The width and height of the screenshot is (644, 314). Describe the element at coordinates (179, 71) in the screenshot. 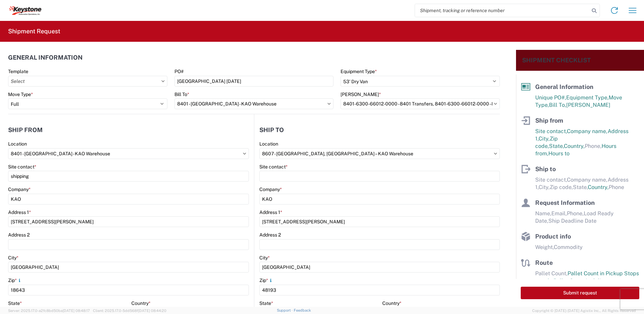

I see `label: PO#` at that location.